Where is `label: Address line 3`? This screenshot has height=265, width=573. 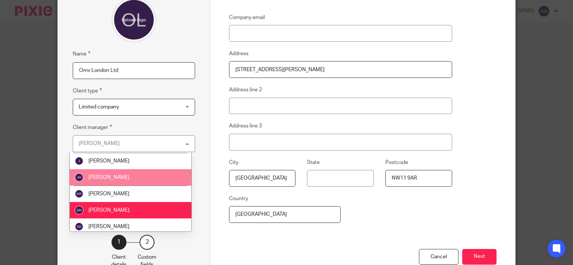
label: Address line 3 is located at coordinates (245, 126).